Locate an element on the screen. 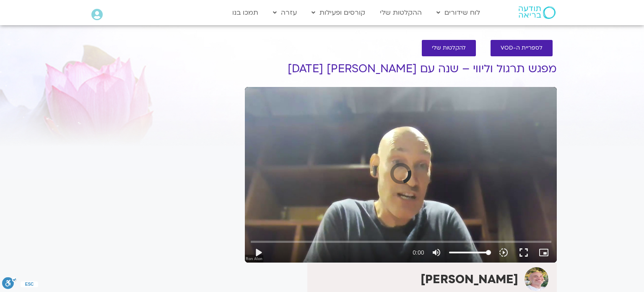 The image size is (644, 292). a: לספריית ה-VOD is located at coordinates (522, 48).